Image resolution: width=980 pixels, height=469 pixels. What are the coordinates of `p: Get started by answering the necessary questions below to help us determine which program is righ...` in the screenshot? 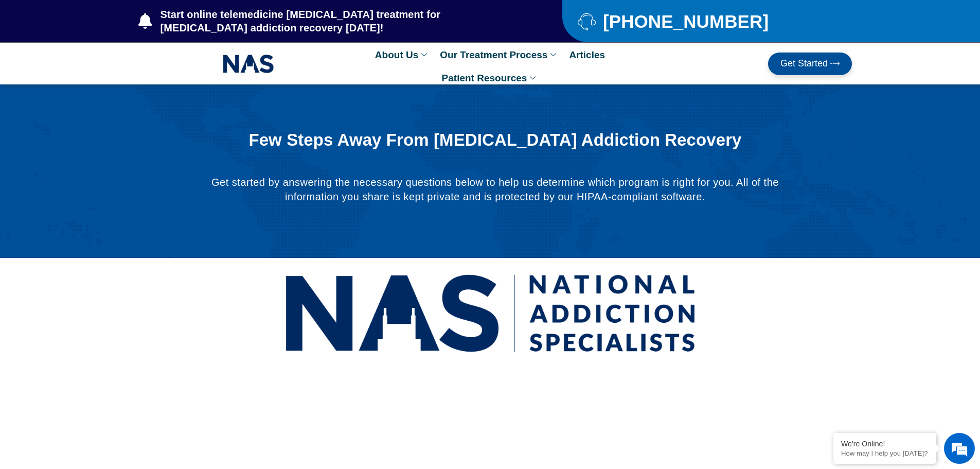 It's located at (495, 190).